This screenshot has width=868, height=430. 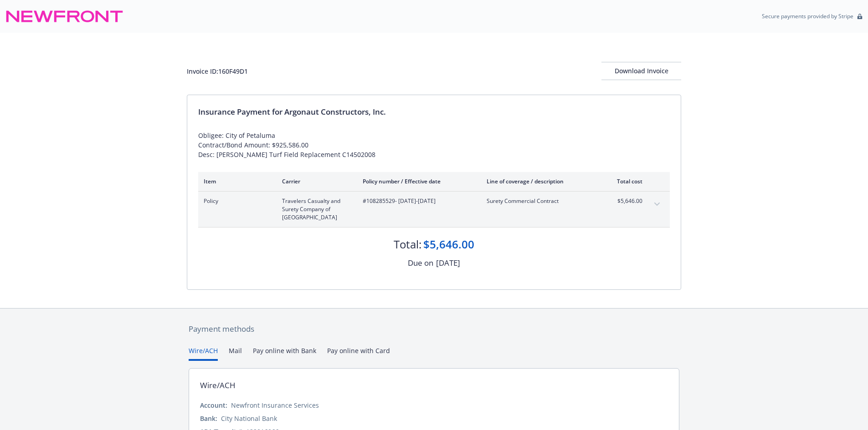 What do you see at coordinates (235, 353) in the screenshot?
I see `button: Mail` at bounding box center [235, 353].